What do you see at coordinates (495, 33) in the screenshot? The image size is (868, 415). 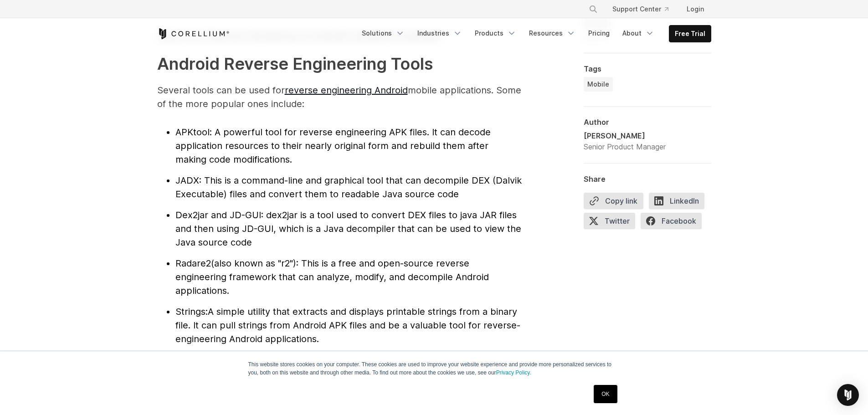 I see `a: Products` at bounding box center [495, 33].